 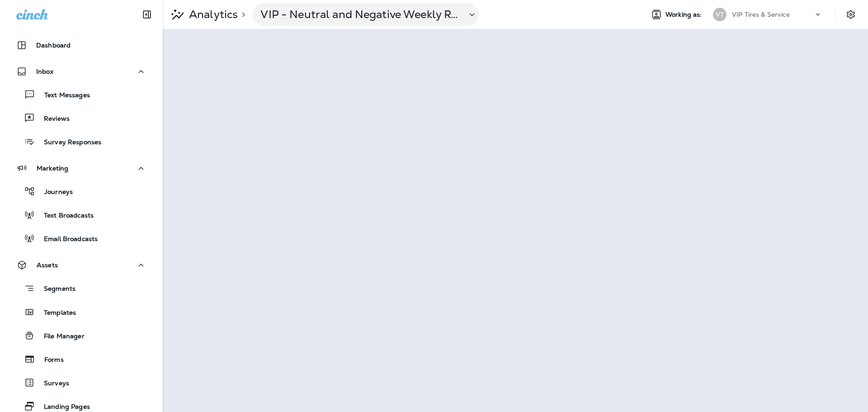 I want to click on button: Surveys, so click(x=82, y=383).